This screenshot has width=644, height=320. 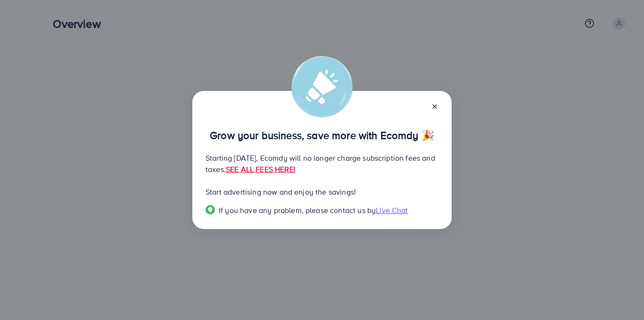 I want to click on p: Grow your business, save more with Ecomdy 🎉, so click(x=322, y=136).